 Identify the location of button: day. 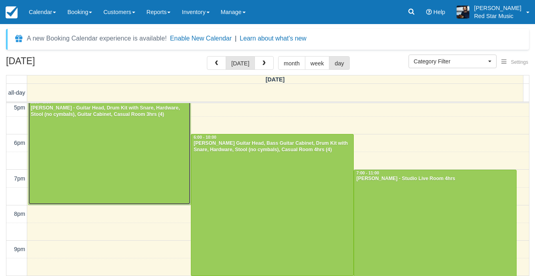
(339, 63).